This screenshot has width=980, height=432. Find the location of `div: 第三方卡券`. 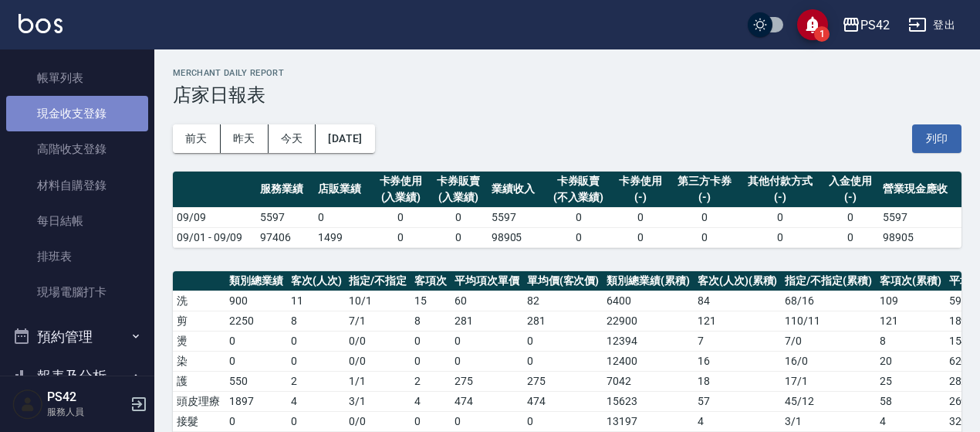

div: 第三方卡券 is located at coordinates (704, 181).